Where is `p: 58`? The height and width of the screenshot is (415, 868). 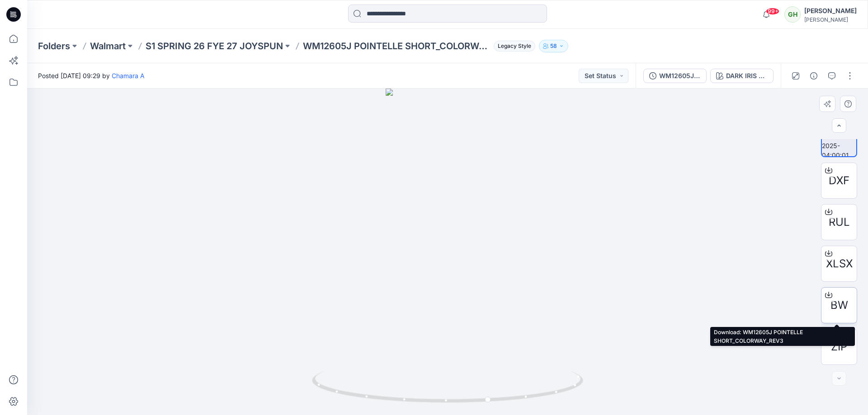 p: 58 is located at coordinates (554, 46).